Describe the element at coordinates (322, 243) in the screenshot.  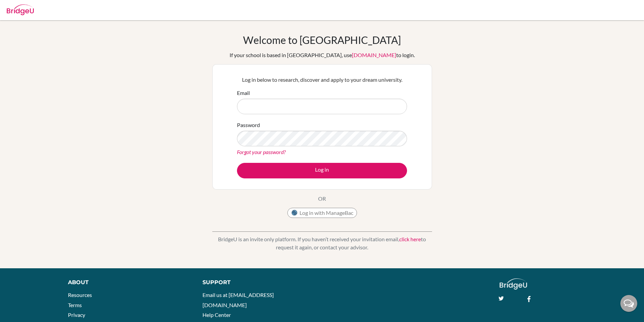
I see `p: BridgeU is an invite only platform. If you haven’t received your invitation email, to request it ...` at that location.